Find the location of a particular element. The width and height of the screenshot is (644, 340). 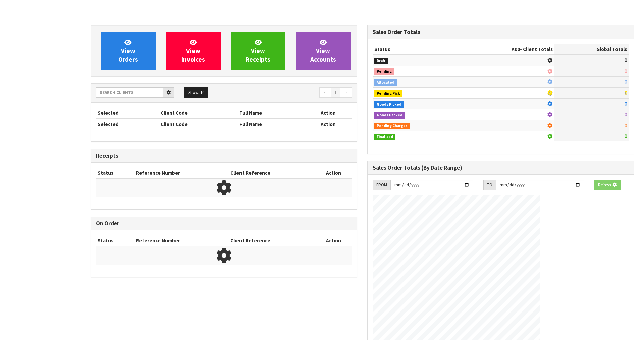

span: Goods Packed is located at coordinates (389, 116).